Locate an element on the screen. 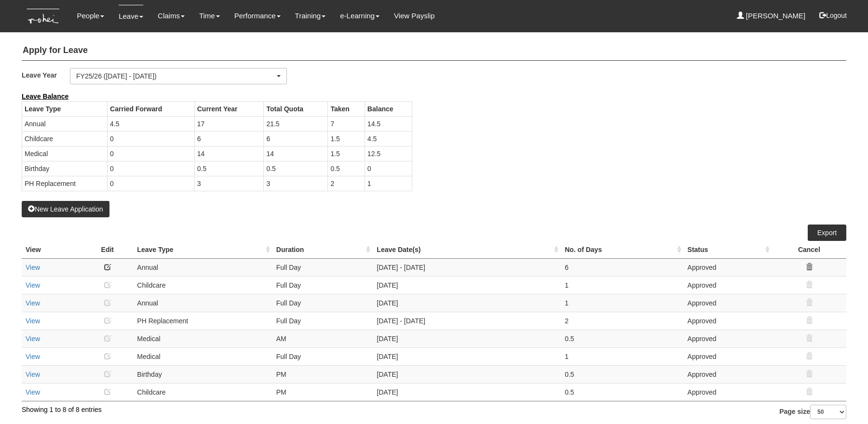  th: Carried Forward is located at coordinates (151, 108).